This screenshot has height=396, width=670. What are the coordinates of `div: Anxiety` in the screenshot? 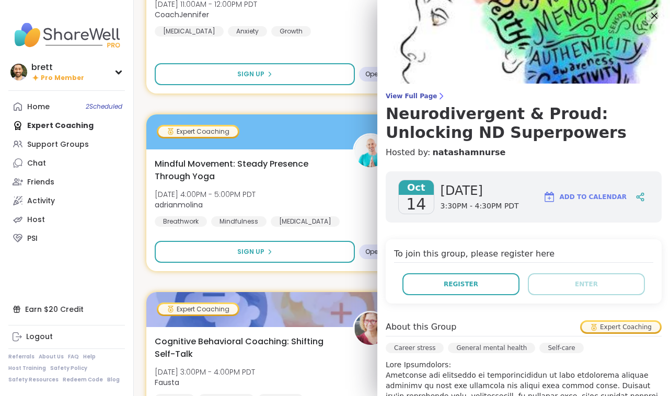 It's located at (247, 31).